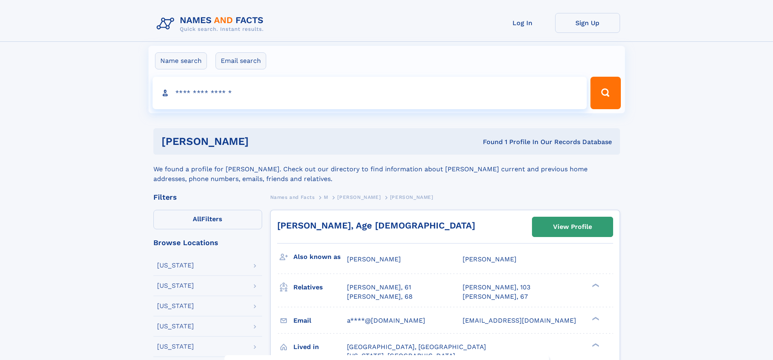 The image size is (773, 360). I want to click on h3: Relatives, so click(320, 287).